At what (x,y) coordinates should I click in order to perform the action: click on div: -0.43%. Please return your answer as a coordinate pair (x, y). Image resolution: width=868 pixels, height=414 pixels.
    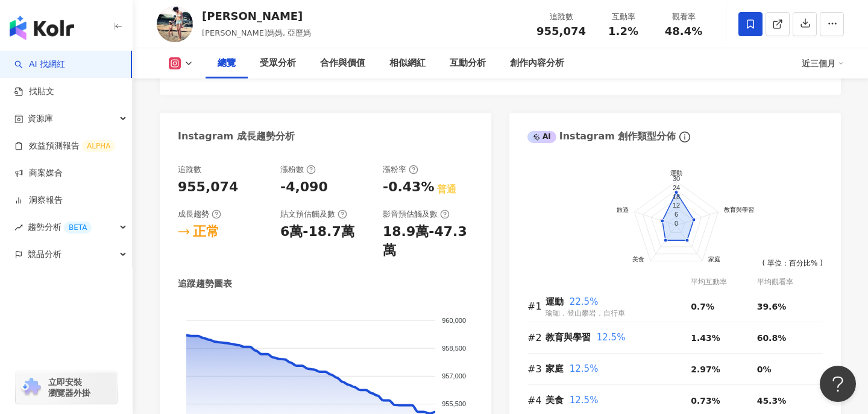
    Looking at the image, I should click on (408, 187).